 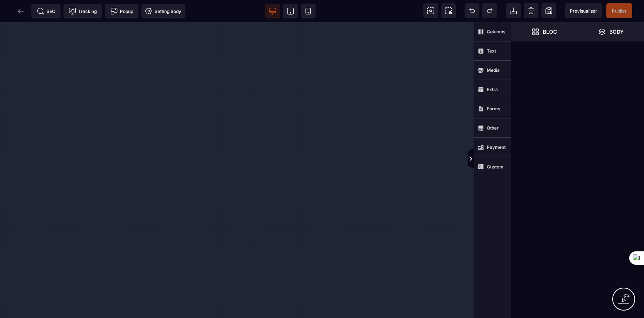 What do you see at coordinates (583, 11) in the screenshot?
I see `span: Preview` at bounding box center [583, 11].